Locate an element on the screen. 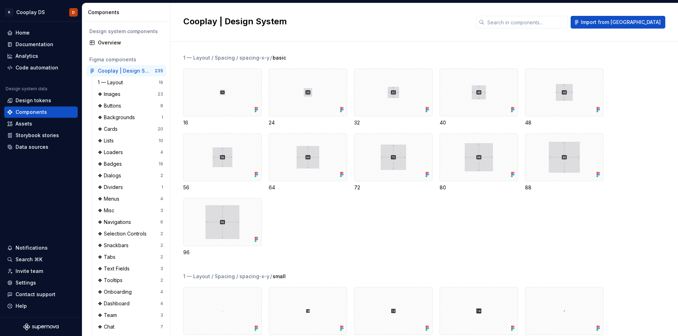 The width and height of the screenshot is (678, 336). div: 56 is located at coordinates (222, 162).